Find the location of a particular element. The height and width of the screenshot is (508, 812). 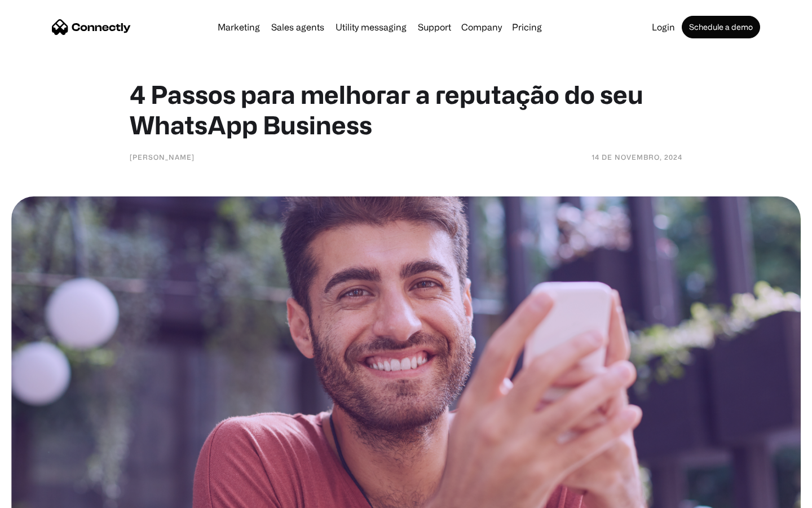

div: Company is located at coordinates (482, 27).